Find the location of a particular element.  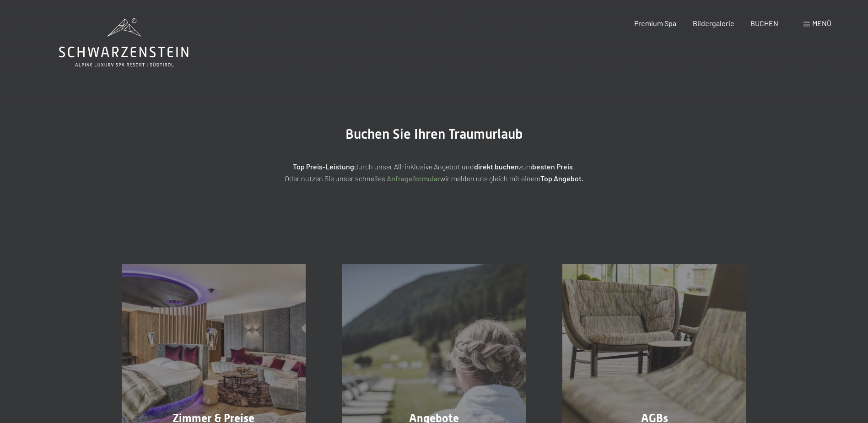

strong: direkt buchen is located at coordinates (496, 166).